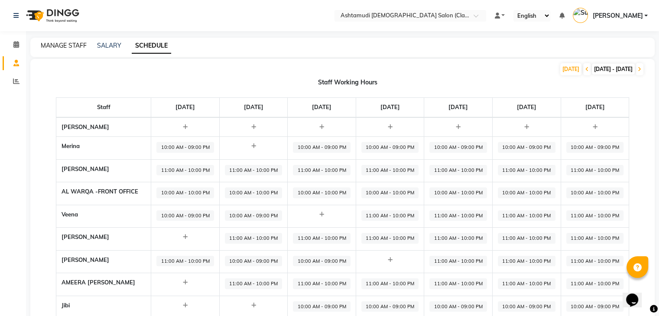 The image size is (659, 316). Describe the element at coordinates (151, 46) in the screenshot. I see `a: SCHEDULE` at that location.